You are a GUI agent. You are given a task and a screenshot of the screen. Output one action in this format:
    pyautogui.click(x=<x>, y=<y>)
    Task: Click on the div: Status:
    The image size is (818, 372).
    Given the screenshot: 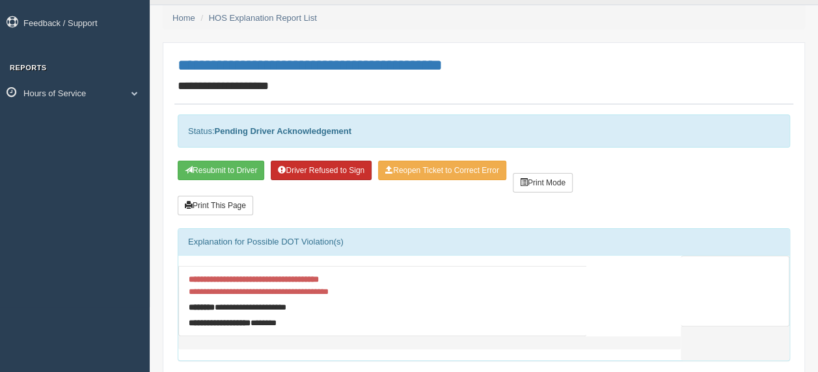 What is the action you would take?
    pyautogui.click(x=483, y=131)
    